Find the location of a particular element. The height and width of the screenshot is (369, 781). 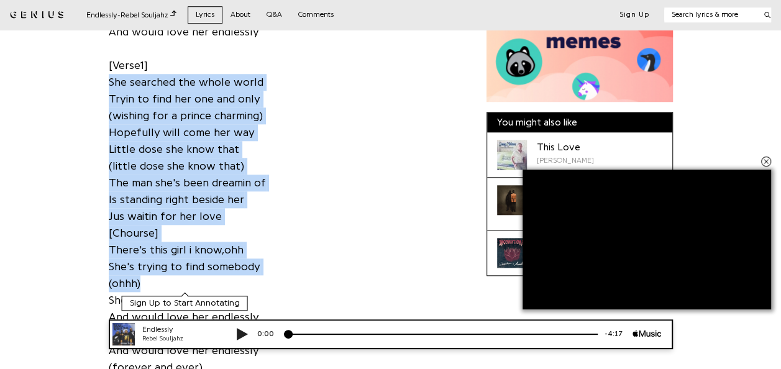

a: Comments is located at coordinates (316, 14).